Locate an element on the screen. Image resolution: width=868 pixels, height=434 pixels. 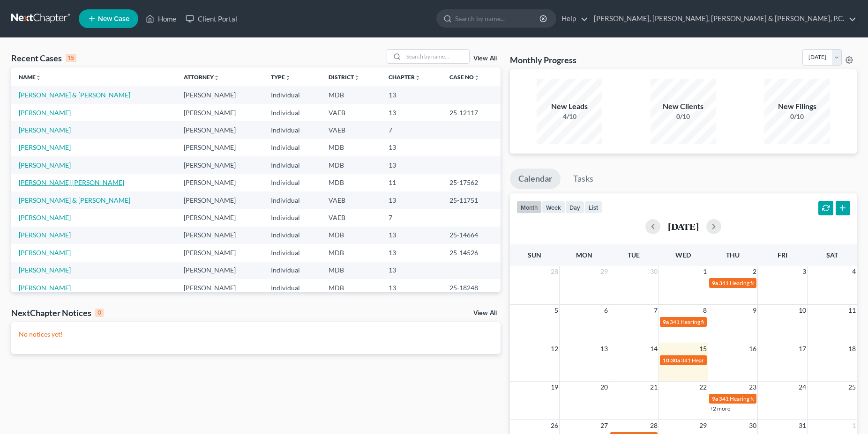
span: 16 is located at coordinates (753, 349).